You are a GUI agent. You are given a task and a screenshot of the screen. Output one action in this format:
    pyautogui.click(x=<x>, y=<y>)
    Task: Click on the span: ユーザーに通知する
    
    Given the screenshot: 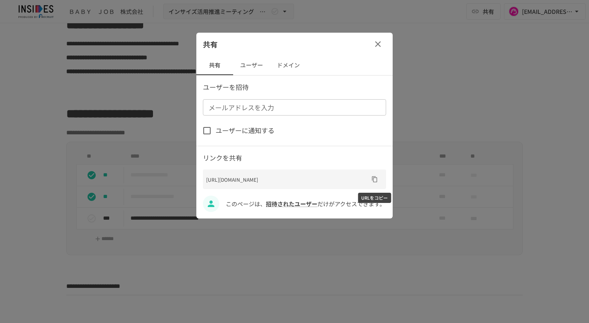 What is the action you would take?
    pyautogui.click(x=245, y=131)
    